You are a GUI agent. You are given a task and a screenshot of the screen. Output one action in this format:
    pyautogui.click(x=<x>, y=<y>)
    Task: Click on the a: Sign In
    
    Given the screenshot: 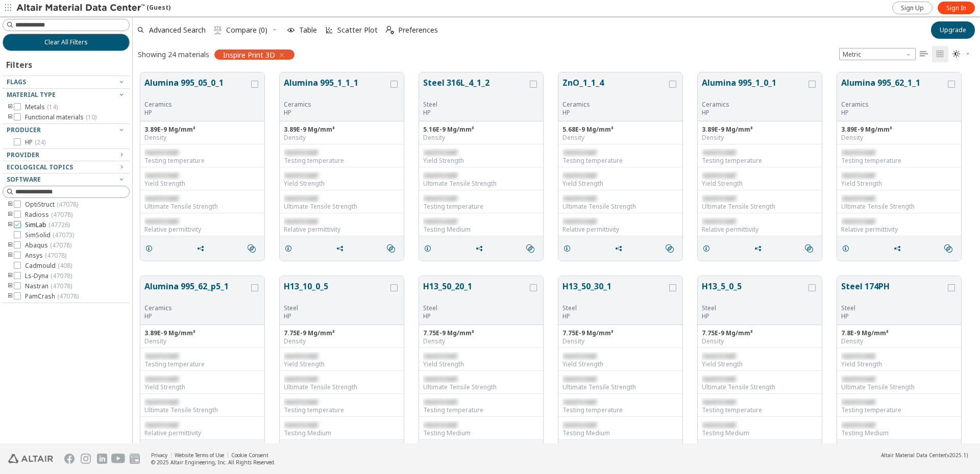 What is the action you would take?
    pyautogui.click(x=957, y=8)
    